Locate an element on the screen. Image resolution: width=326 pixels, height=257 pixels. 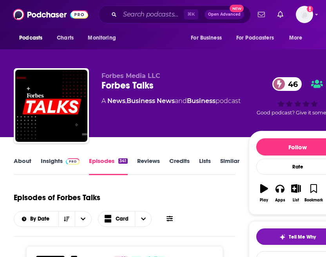
span: Card is located at coordinates (122, 219).